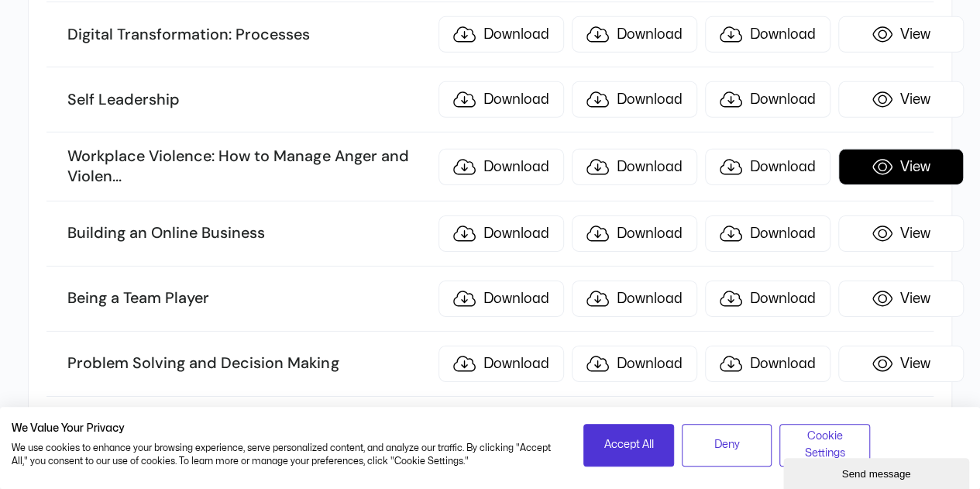  I want to click on h3: Workplace Violence: How to Manage Anger and Violen, so click(248, 165).